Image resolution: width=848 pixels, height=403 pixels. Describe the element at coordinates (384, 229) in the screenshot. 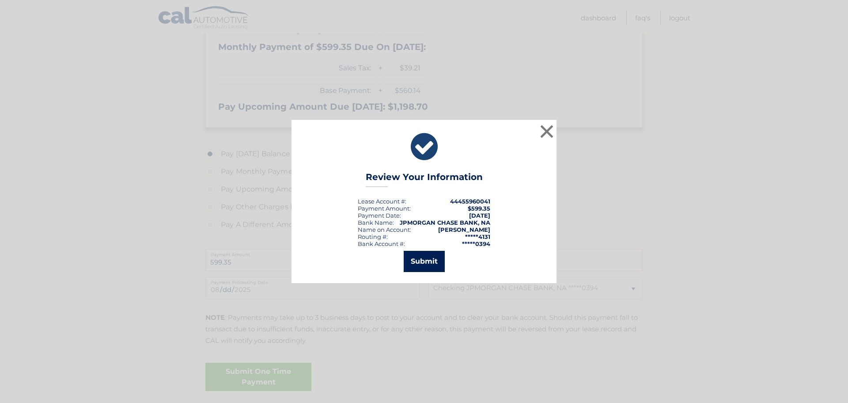

I see `div: Name on Account:` at that location.